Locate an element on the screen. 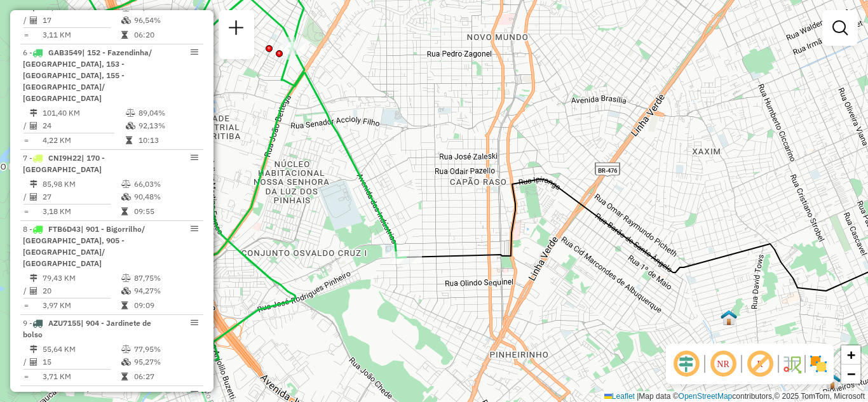 The height and width of the screenshot is (402, 868). span: RHT6A41 is located at coordinates (69, 394).